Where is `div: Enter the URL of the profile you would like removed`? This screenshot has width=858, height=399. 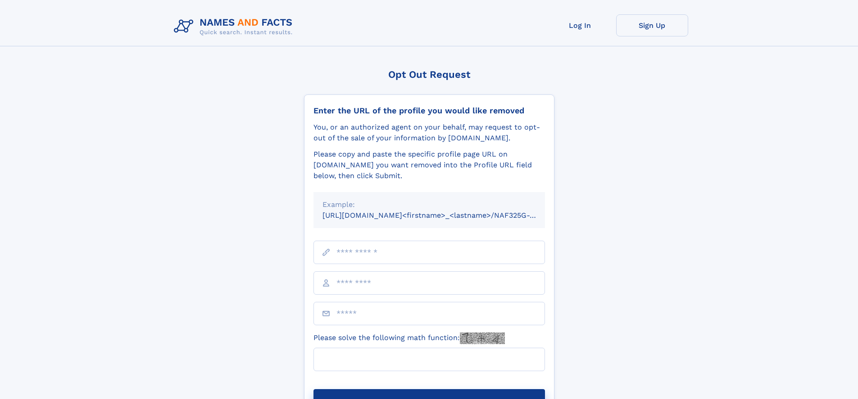
div: Enter the URL of the profile you would like removed is located at coordinates (429, 111).